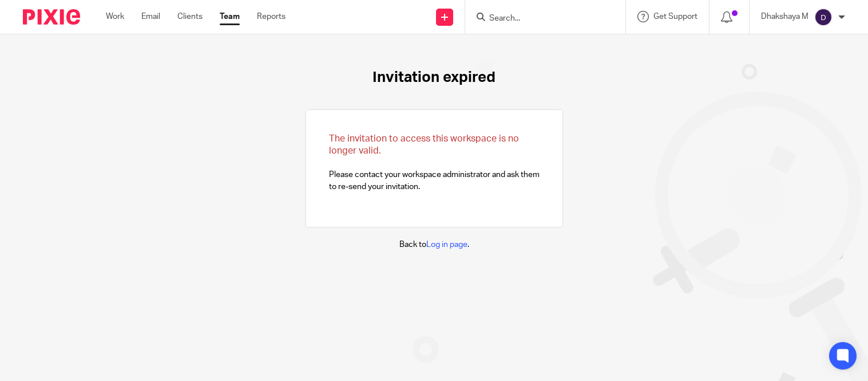  What do you see at coordinates (115, 17) in the screenshot?
I see `a: Work` at bounding box center [115, 17].